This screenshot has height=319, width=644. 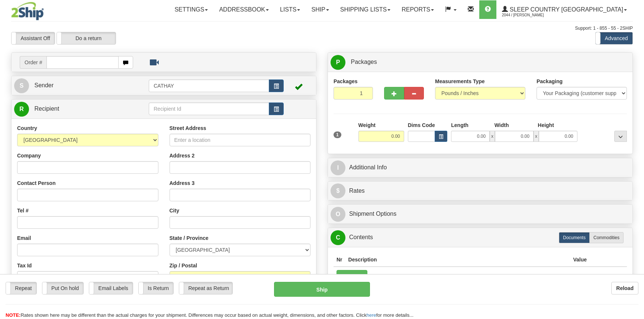 What do you see at coordinates (480, 214) in the screenshot?
I see `a: OShipment Options` at bounding box center [480, 214].